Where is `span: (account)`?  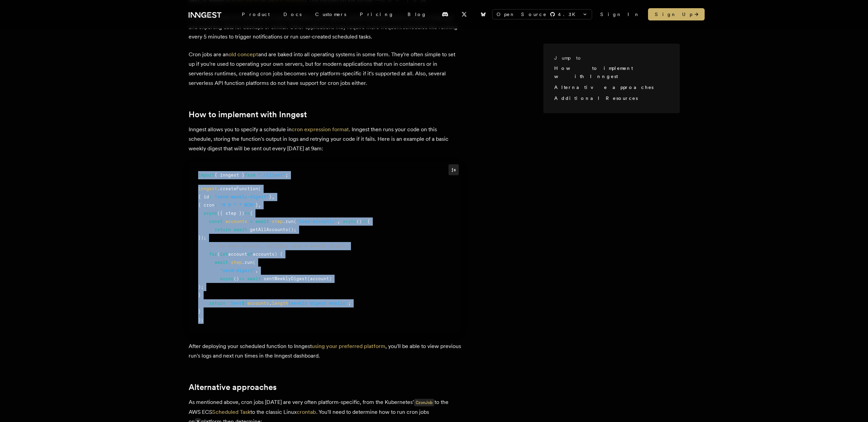 span: (account) is located at coordinates (319, 279).